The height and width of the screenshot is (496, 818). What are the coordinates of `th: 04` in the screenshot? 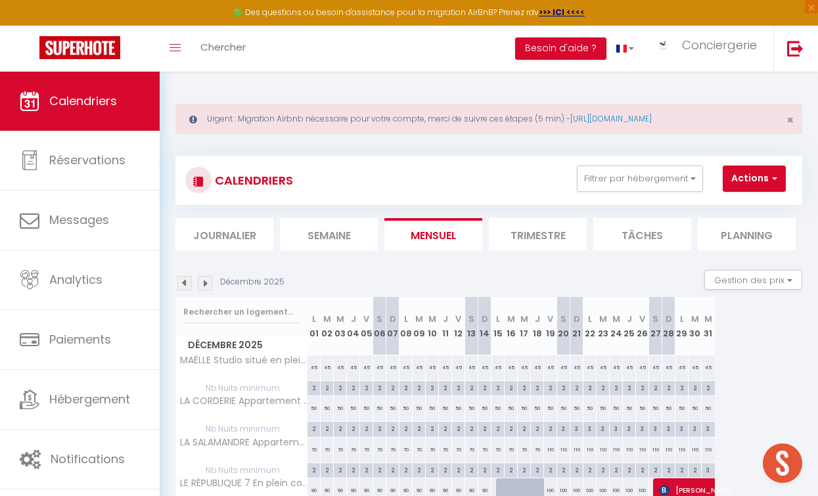 It's located at (354, 326).